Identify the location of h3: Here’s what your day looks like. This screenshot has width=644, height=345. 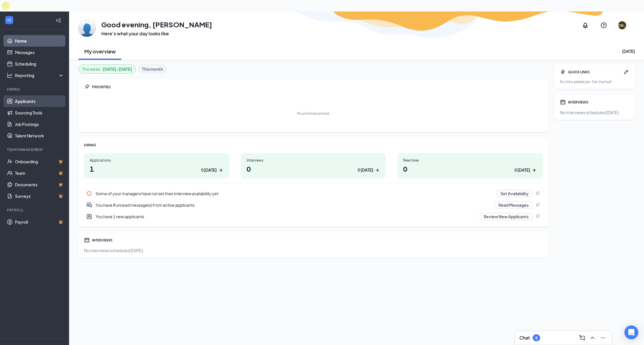
(156, 34).